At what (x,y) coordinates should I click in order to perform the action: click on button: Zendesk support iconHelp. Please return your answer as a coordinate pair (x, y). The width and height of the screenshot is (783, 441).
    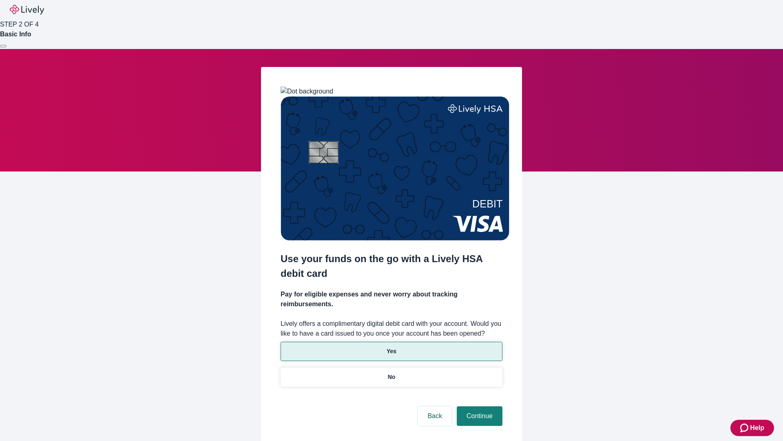
    Looking at the image, I should click on (752, 427).